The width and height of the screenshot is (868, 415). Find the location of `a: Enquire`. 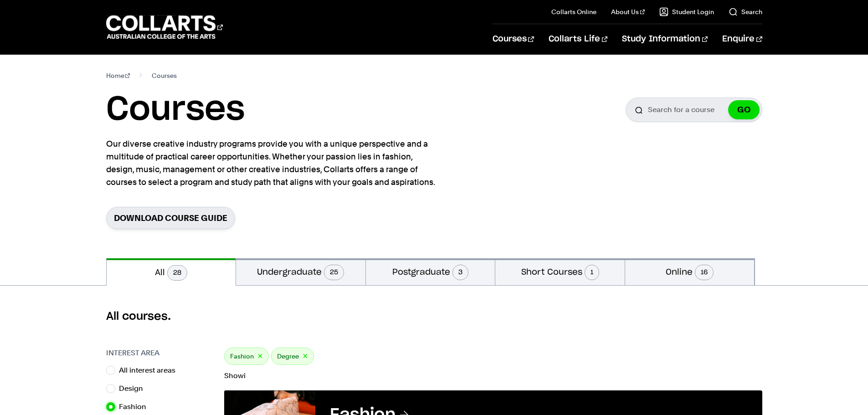

a: Enquire is located at coordinates (742, 39).